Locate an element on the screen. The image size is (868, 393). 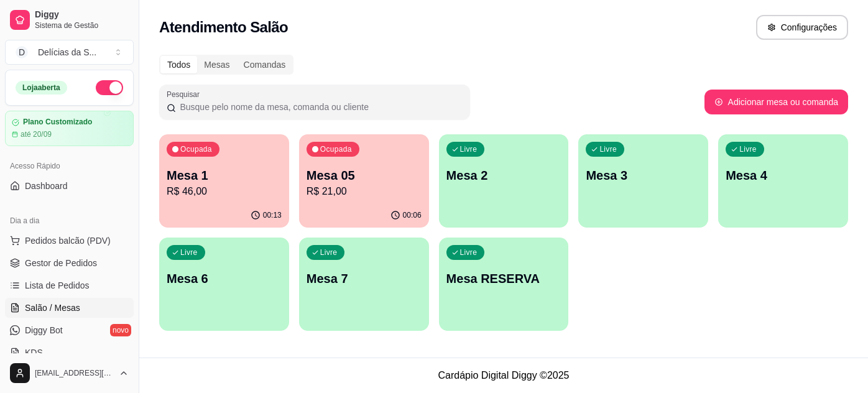
button: LivreMesa 2 is located at coordinates (504, 181).